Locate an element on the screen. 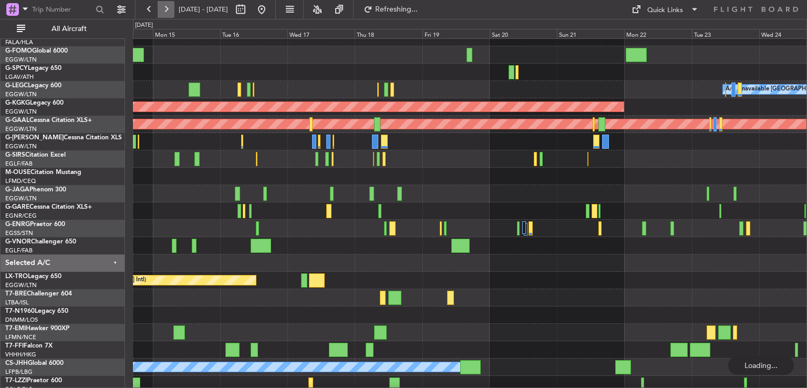 The image size is (807, 388). span: G-JAGA is located at coordinates (17, 190).